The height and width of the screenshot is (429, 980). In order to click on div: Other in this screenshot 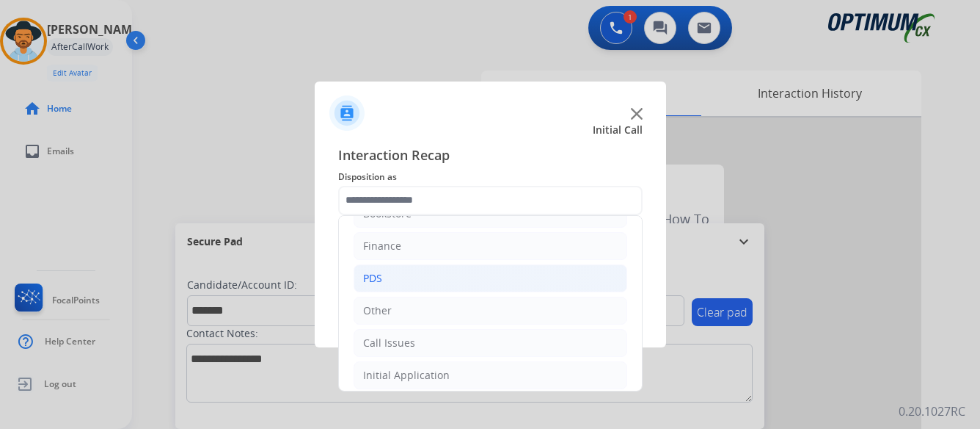, I will do `click(377, 310)`.